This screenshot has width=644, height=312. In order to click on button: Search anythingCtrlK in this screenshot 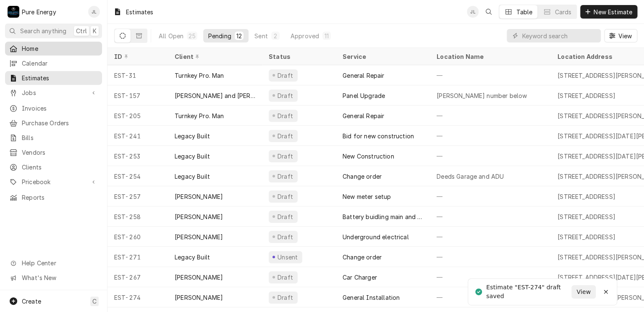, I will do `click(53, 31)`.